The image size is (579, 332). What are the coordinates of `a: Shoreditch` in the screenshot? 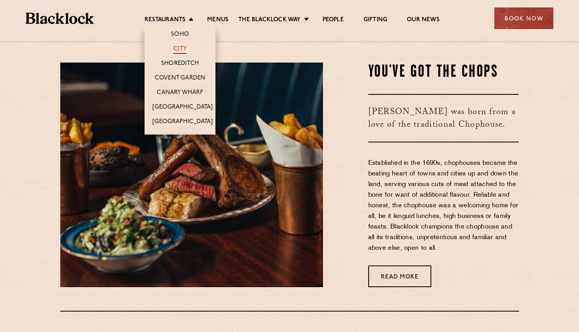 It's located at (180, 64).